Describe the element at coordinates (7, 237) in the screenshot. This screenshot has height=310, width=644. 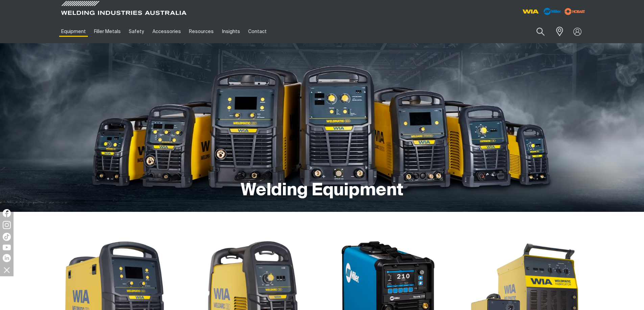
I see `img: TikTok` at that location.